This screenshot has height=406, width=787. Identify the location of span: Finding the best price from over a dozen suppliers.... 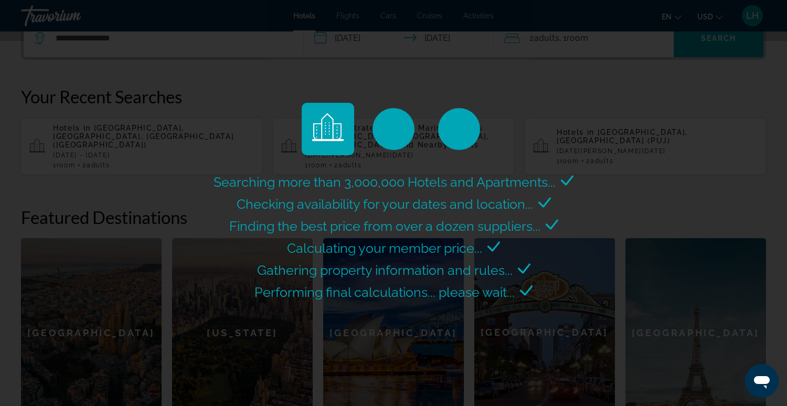
(385, 226).